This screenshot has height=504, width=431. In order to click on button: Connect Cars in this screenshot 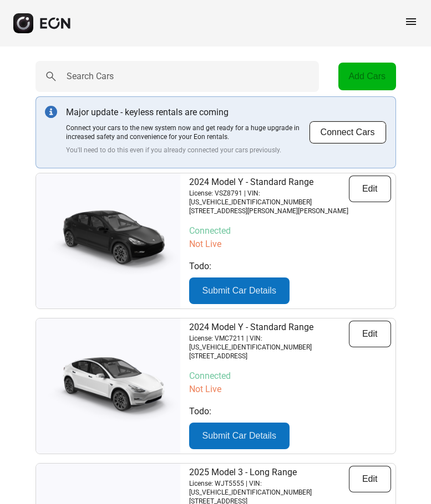, I will do `click(347, 132)`.